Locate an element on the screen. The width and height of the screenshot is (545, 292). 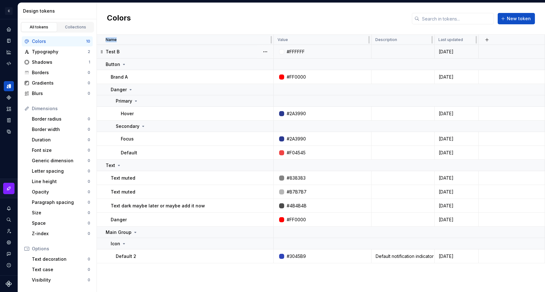
div: Line height is located at coordinates (60, 181).